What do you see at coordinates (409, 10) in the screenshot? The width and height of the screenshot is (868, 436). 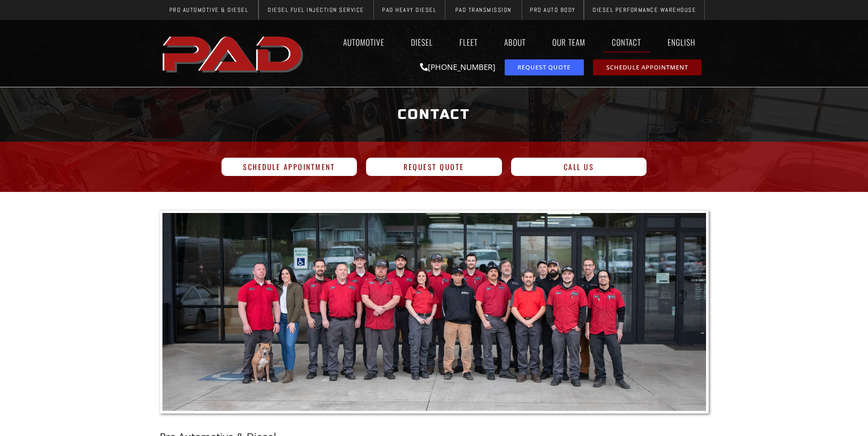 I see `span: PAD Heavy Diesel` at bounding box center [409, 10].